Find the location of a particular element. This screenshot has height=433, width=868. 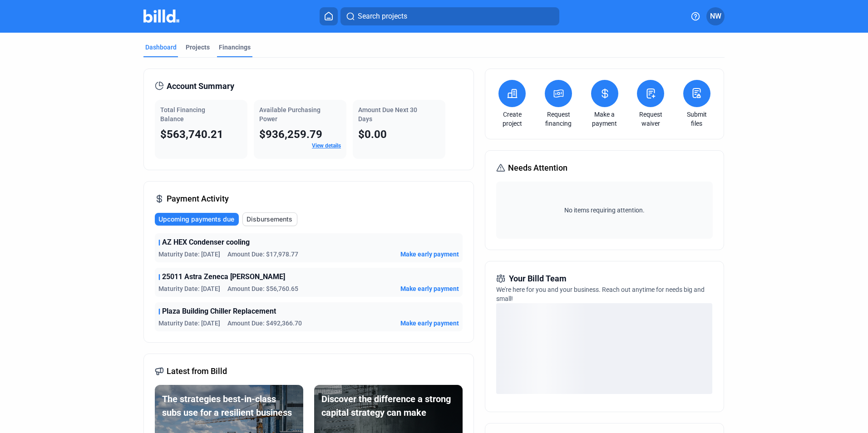

a: View details is located at coordinates (326, 145).